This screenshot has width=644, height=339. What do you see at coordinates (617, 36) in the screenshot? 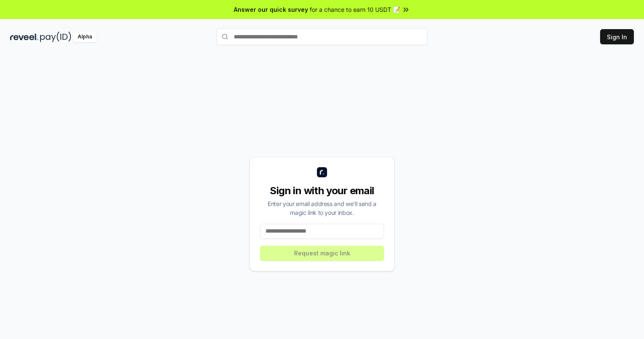
I see `button: Sign In` at bounding box center [617, 36].